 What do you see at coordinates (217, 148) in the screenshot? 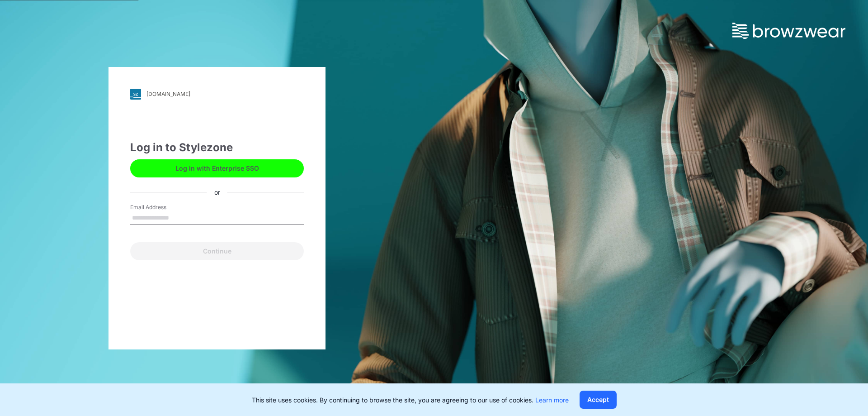
I see `div: Log in to Stylezone` at bounding box center [217, 148].